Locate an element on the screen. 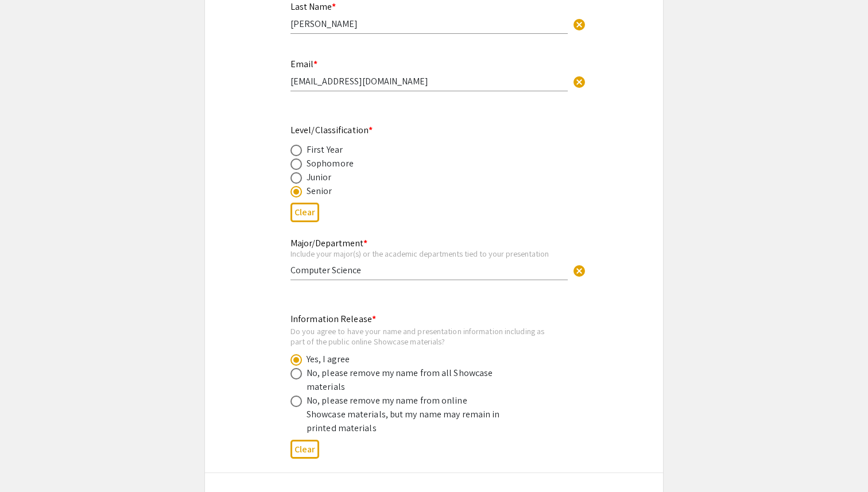 The height and width of the screenshot is (492, 868). mat-label: Information Release is located at coordinates (333, 318).